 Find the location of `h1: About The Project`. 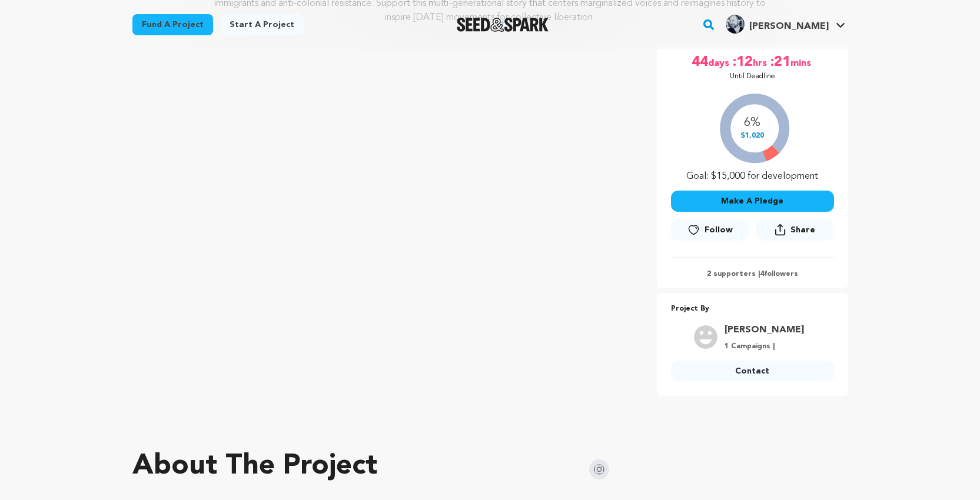

h1: About The Project is located at coordinates (255, 466).